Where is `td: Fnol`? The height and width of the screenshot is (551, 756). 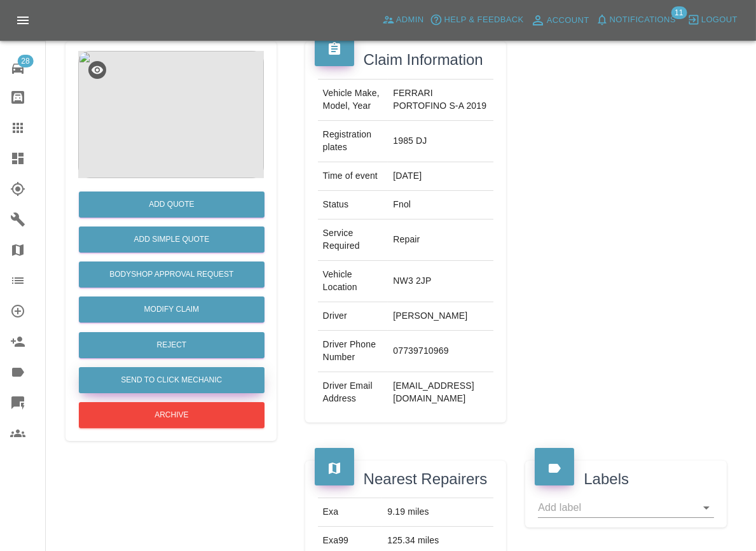
td: Fnol is located at coordinates (440, 204).